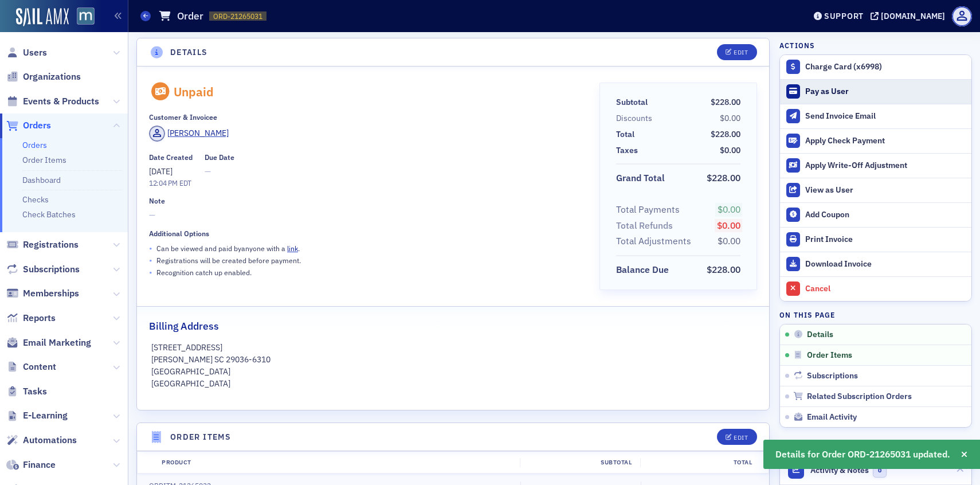 This screenshot has width=980, height=485. What do you see at coordinates (876, 190) in the screenshot?
I see `button: View as User` at bounding box center [876, 190].